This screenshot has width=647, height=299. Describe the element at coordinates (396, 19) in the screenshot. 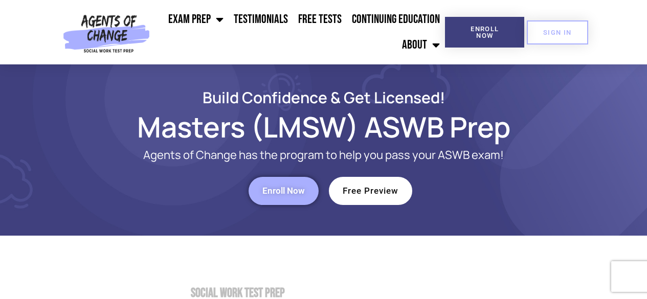

I see `a: Continuing Education` at that location.